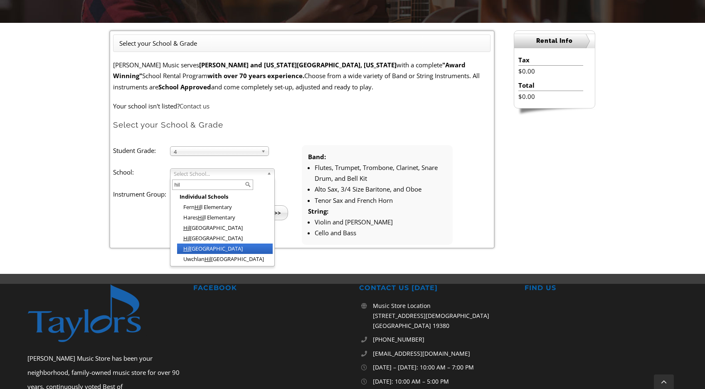 The height and width of the screenshot is (389, 705). I want to click on li: Flutes, Trumpet, Trombone, Clarinet, Snare Drum, and Bell Kit, so click(380, 173).